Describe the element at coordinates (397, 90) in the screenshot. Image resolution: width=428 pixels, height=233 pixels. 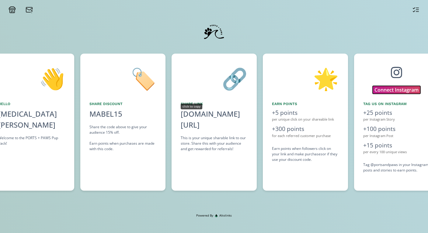
I see `button: Connect Instagram` at that location.